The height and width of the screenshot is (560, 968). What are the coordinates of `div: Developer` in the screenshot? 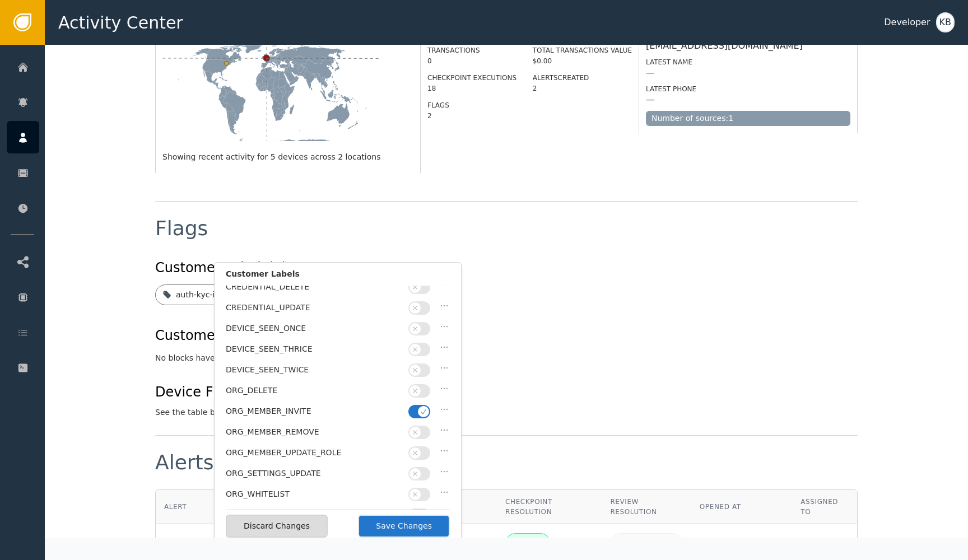 It's located at (907, 22).